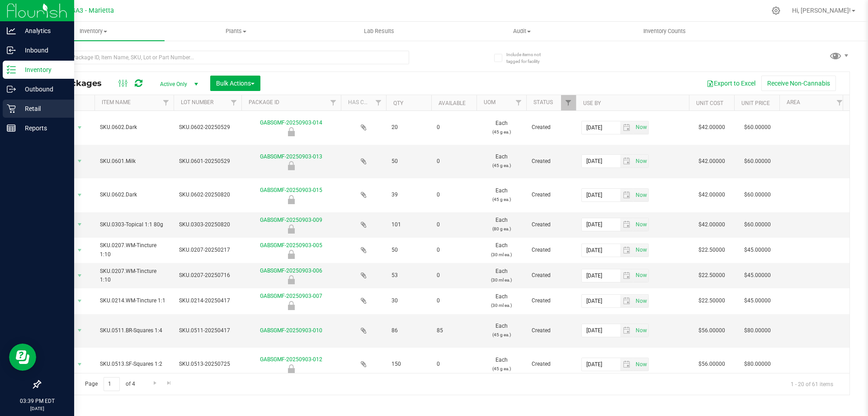  I want to click on a: GABSGMF-20250903-005, so click(291, 245).